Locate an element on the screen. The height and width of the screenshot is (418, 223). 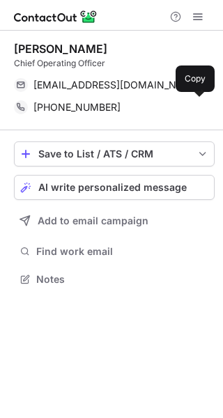
span: Add to email campaign is located at coordinates (93, 221).